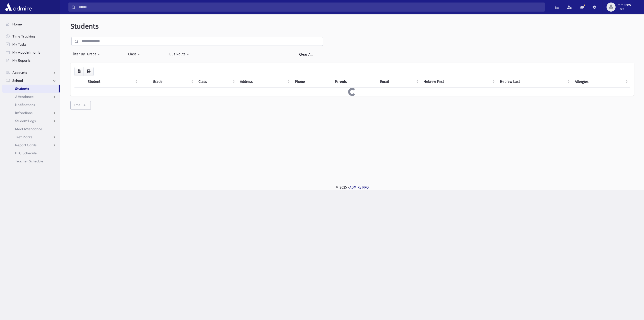 The width and height of the screenshot is (644, 320). Describe the element at coordinates (24, 113) in the screenshot. I see `span: Infractions` at that location.